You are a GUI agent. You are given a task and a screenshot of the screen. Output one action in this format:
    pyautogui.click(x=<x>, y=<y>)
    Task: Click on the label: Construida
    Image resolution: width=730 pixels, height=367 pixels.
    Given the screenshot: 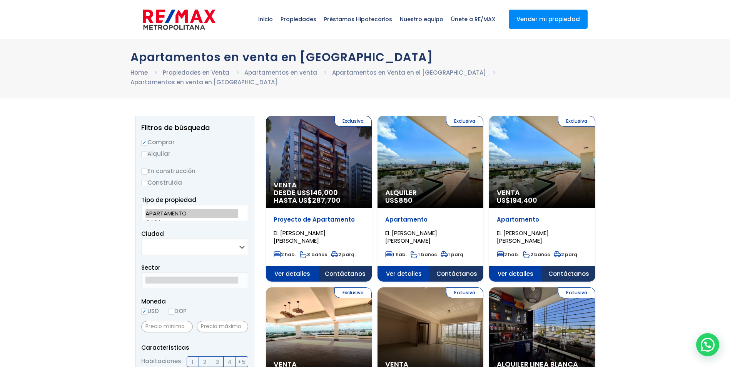 What is the action you would take?
    pyautogui.click(x=195, y=183)
    